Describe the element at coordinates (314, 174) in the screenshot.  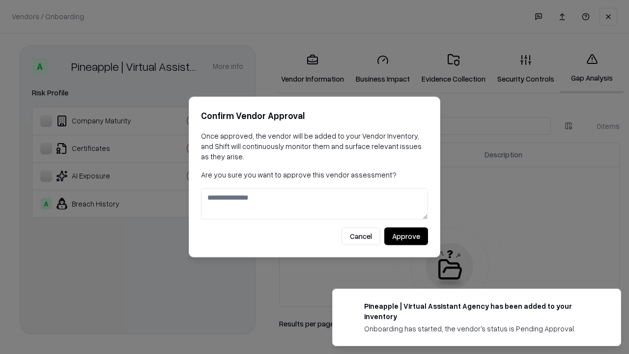
I see `p: Are you sure you want to approve this vendor assessment?` at that location.